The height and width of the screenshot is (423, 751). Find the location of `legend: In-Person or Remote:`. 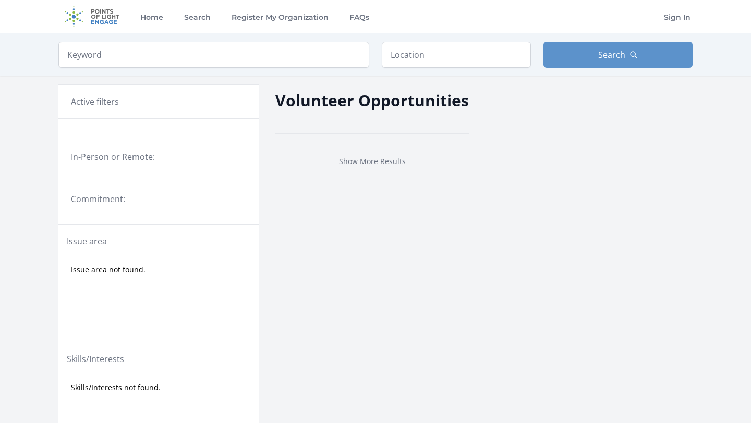

legend: In-Person or Remote: is located at coordinates (158, 157).